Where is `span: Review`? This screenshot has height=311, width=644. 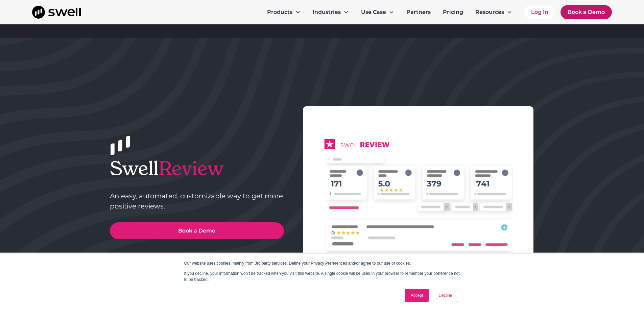
span: Review is located at coordinates (191, 168).